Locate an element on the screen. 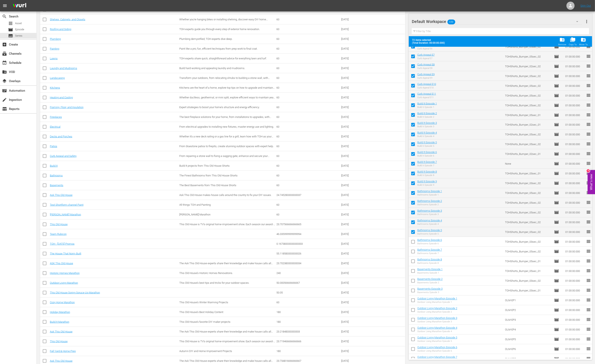 Image resolution: width=595 pixels, height=364 pixels. span: Move Item To Workspace is located at coordinates (583, 42).